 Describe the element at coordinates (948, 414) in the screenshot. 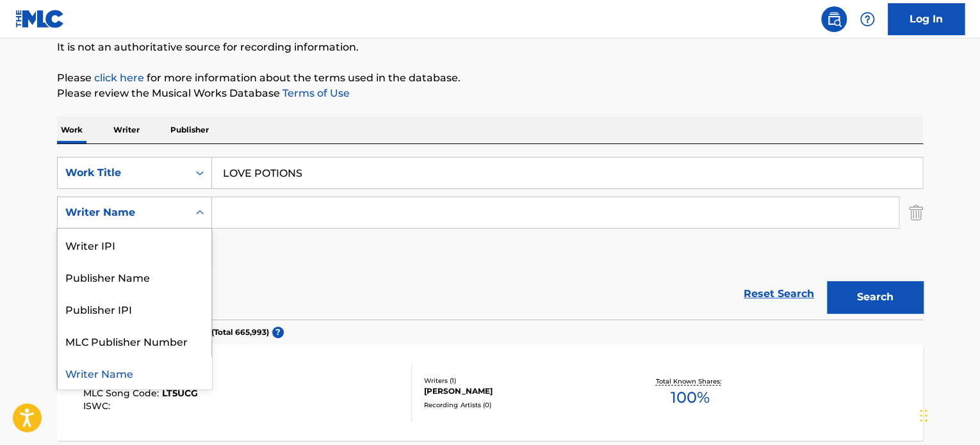

I see `div: Chat Widget` at that location.